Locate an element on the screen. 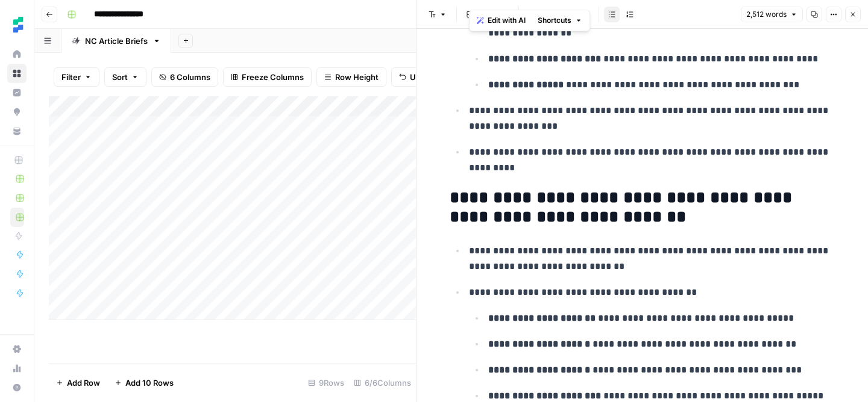  button: Add Row is located at coordinates (77, 382).